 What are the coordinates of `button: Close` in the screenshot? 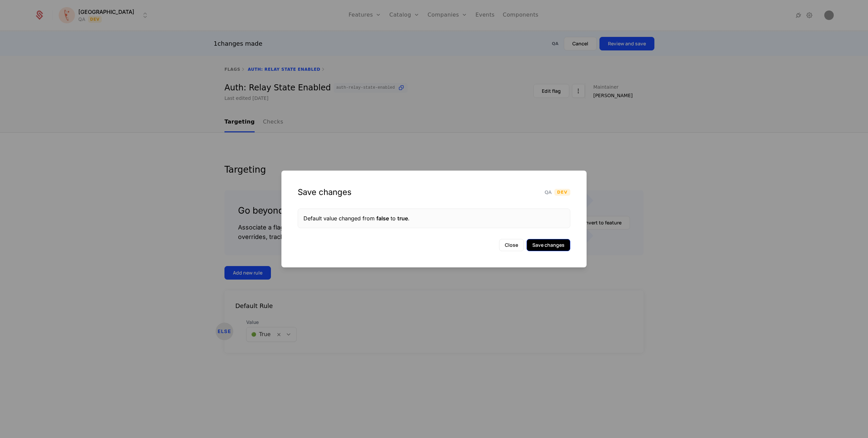 It's located at (511, 245).